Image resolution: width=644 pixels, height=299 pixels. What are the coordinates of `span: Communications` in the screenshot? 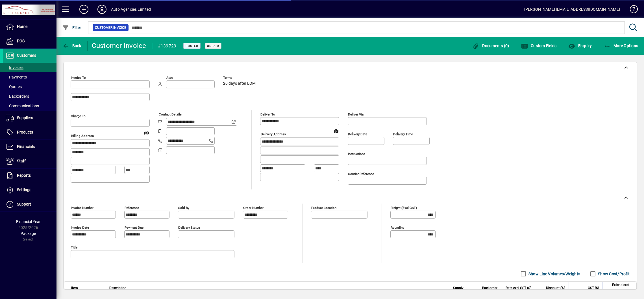 It's located at (22, 106).